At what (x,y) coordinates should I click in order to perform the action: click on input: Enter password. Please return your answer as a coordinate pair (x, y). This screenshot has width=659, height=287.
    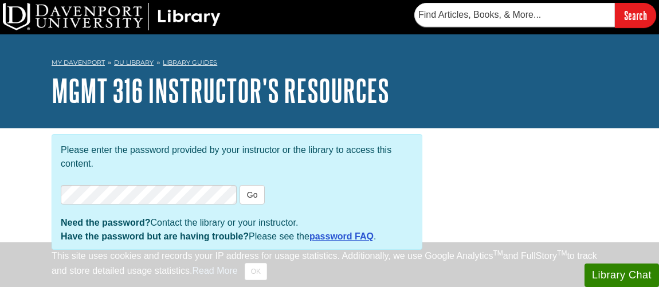
    Looking at the image, I should click on (148, 195).